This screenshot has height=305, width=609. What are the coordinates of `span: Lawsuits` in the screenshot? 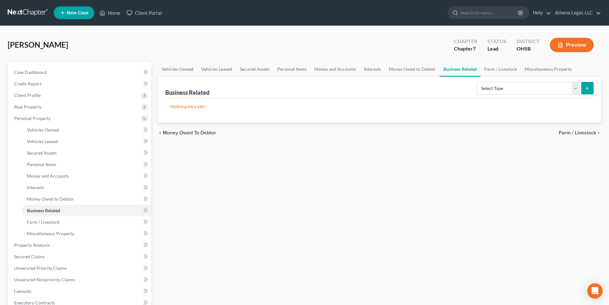 It's located at (23, 291).